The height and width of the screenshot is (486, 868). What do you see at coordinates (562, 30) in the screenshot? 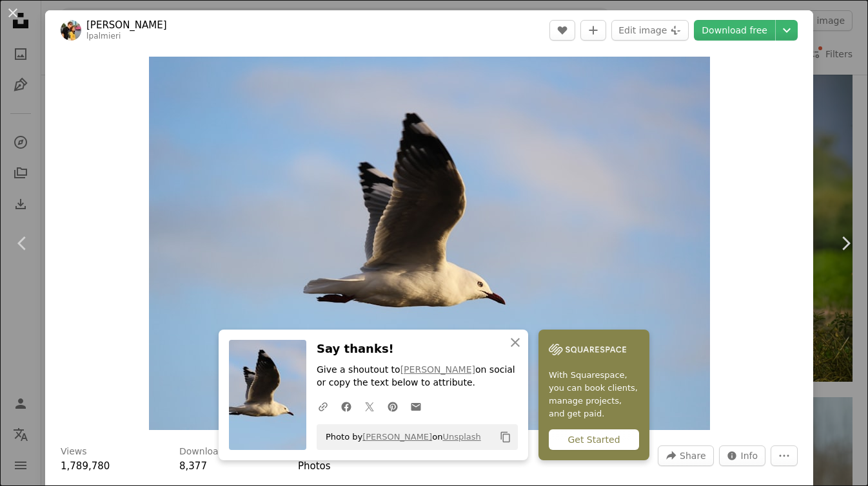
I see `button: Like` at bounding box center [562, 30].